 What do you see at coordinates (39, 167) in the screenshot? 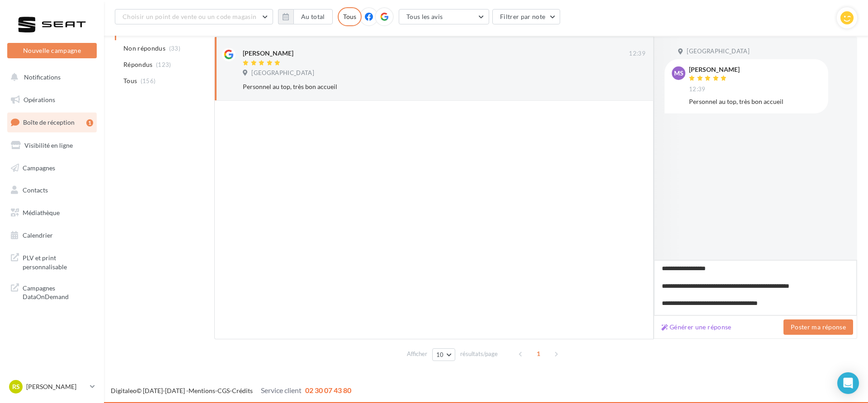
I see `span: Campagnes` at bounding box center [39, 167].